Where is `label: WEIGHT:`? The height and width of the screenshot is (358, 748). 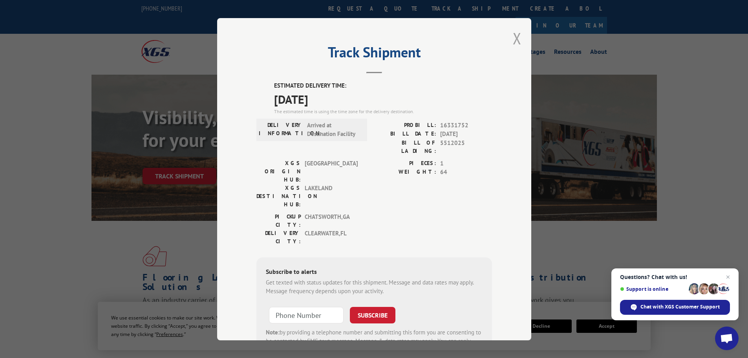 label: WEIGHT: is located at coordinates (405, 172).